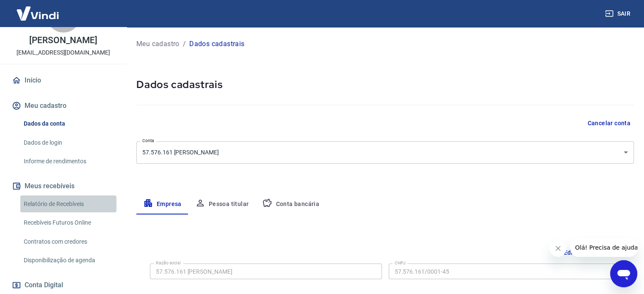 The image size is (644, 294). I want to click on button: Sair, so click(619, 14).